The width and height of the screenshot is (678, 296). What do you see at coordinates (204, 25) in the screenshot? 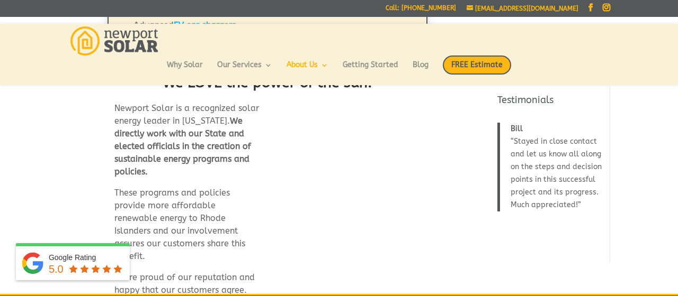
I see `a: EV car chargers` at bounding box center [204, 25].